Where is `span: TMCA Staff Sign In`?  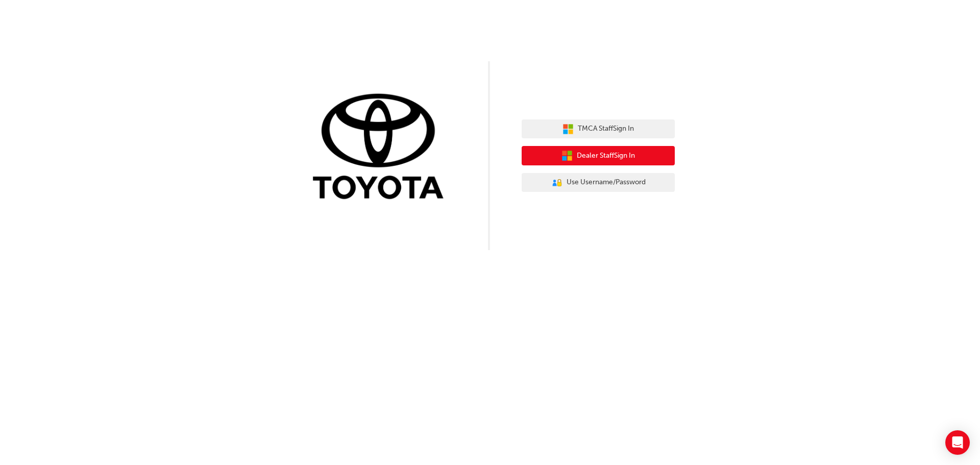
span: TMCA Staff Sign In is located at coordinates (606, 129).